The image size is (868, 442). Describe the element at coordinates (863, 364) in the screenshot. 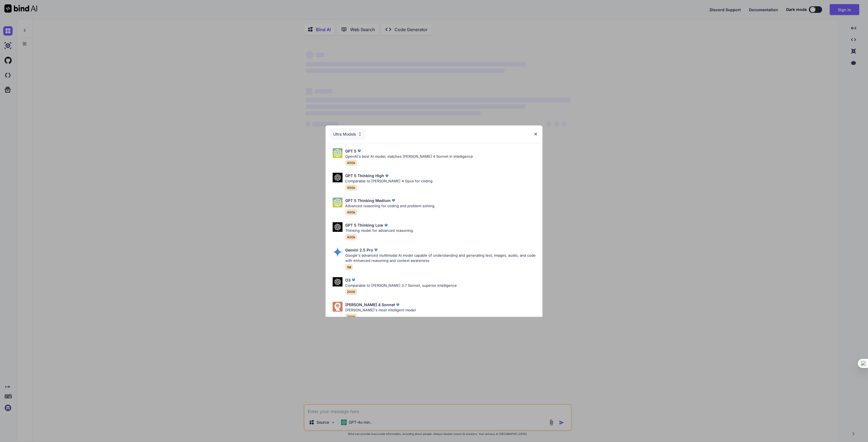

I see `img: one_i.png` at that location.